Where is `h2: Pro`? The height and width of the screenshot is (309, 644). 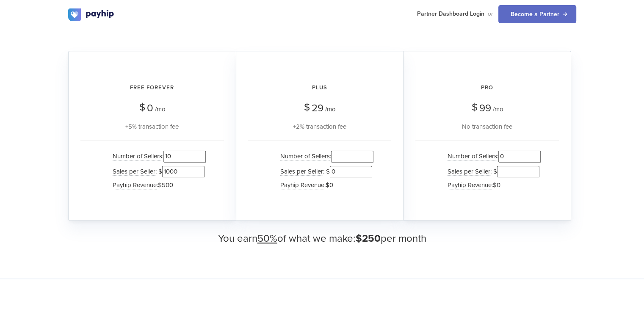 h2: Pro is located at coordinates (487, 88).